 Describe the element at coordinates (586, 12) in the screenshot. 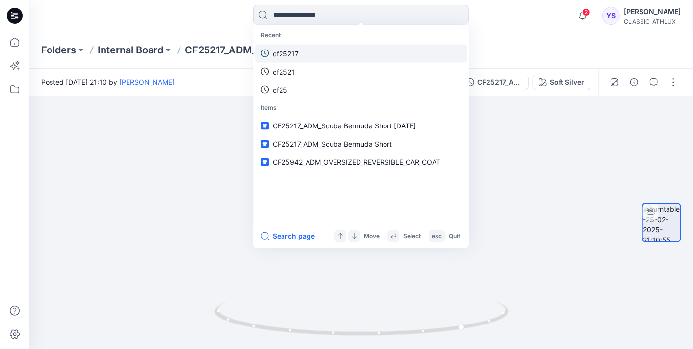

I see `span: 2` at that location.